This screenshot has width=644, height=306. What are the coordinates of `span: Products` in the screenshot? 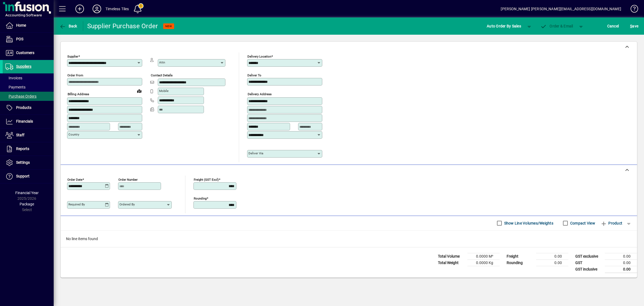 It's located at (24, 108).